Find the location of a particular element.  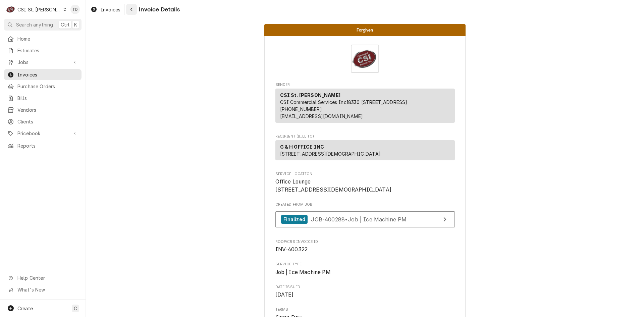

a: Home is located at coordinates (43, 38).